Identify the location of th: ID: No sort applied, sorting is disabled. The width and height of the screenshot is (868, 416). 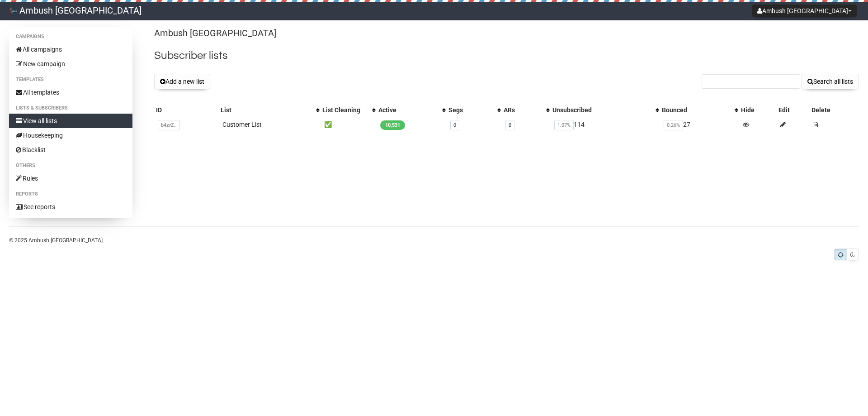
(186, 110).